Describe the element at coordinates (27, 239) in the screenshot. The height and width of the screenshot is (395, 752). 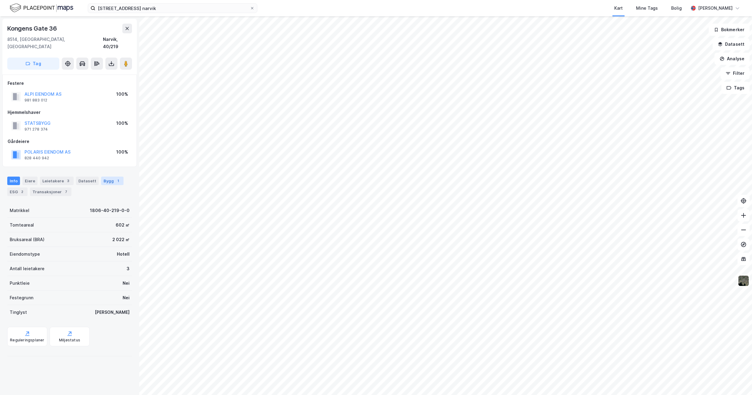
I see `div: Bruksareal (BRA)` at that location.